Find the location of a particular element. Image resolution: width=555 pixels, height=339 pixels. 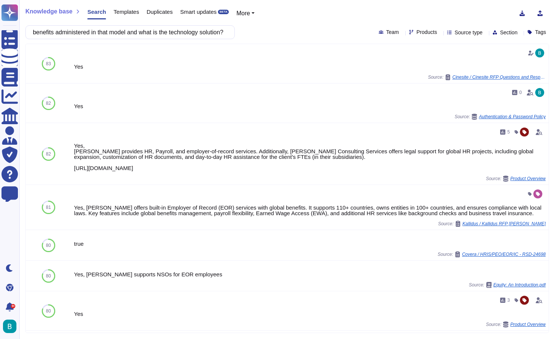

button: More is located at coordinates (245, 13).